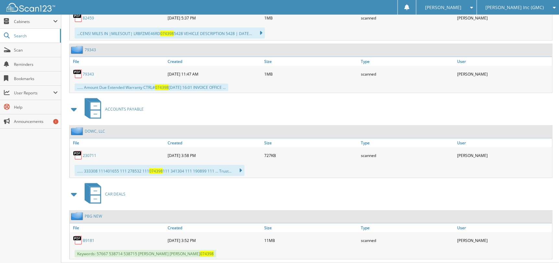  Describe the element at coordinates (36, 78) in the screenshot. I see `span: Bookmarks` at that location.